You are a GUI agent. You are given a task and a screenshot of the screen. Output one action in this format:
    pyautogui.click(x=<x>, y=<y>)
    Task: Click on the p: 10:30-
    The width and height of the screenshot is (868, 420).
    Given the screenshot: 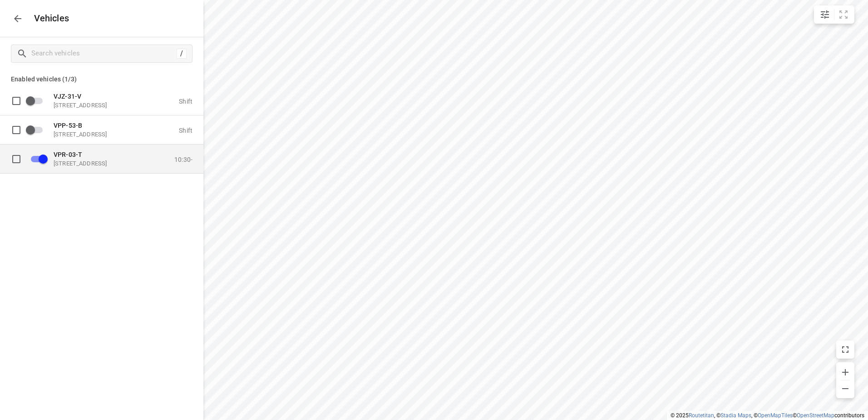 What is the action you would take?
    pyautogui.click(x=183, y=159)
    